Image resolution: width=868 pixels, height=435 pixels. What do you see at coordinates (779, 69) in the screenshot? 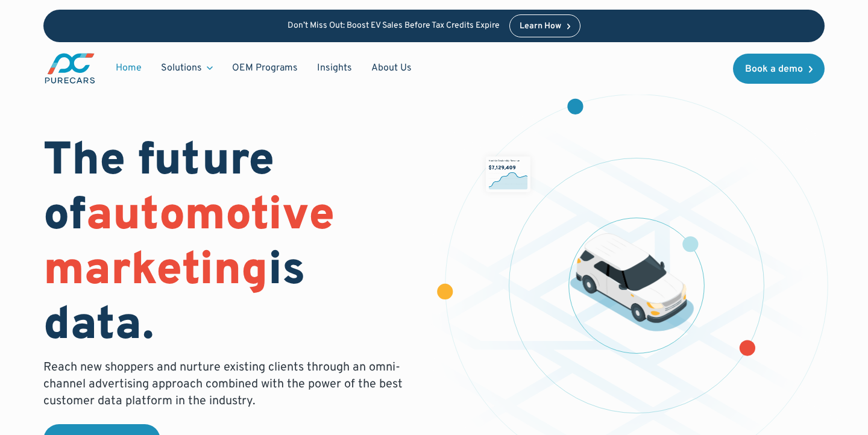
I see `a: Book a demo` at bounding box center [779, 69].